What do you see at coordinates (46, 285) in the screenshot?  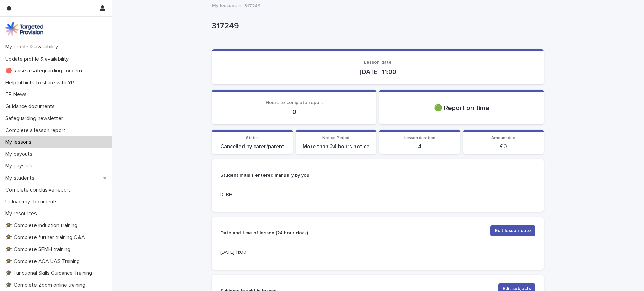 I see `p: 🎓 Complete Zoom online training` at bounding box center [46, 285].